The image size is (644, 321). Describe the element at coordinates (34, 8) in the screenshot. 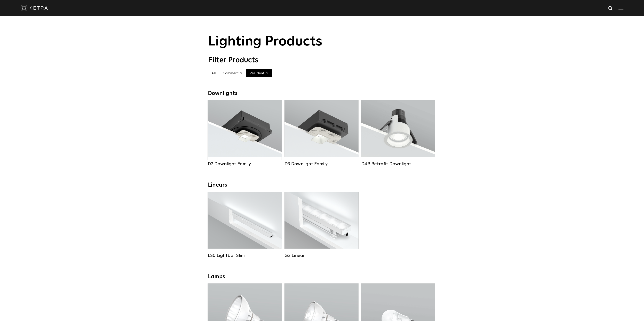

I see `img: ketra-logo-2019-white` at that location.